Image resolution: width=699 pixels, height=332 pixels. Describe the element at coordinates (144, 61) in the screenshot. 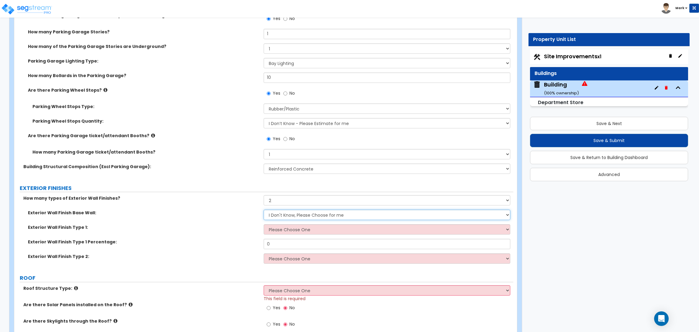

I see `label: Parking Garage Lighting Type:` at that location.